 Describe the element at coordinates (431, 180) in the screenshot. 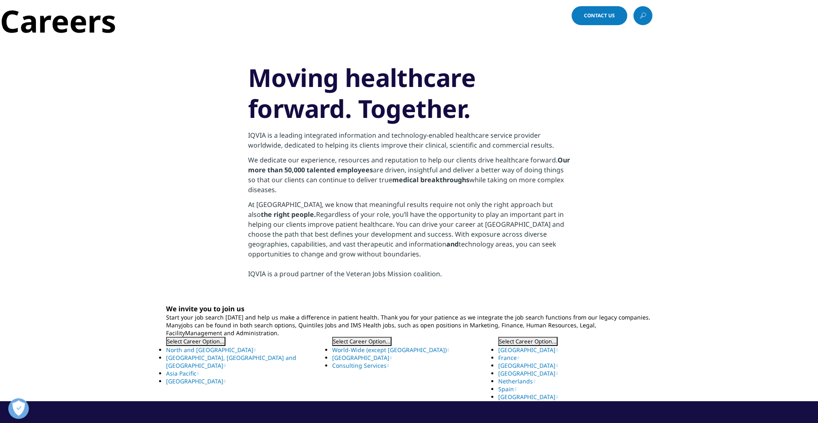

I see `strong: medical breakthroughs` at that location.